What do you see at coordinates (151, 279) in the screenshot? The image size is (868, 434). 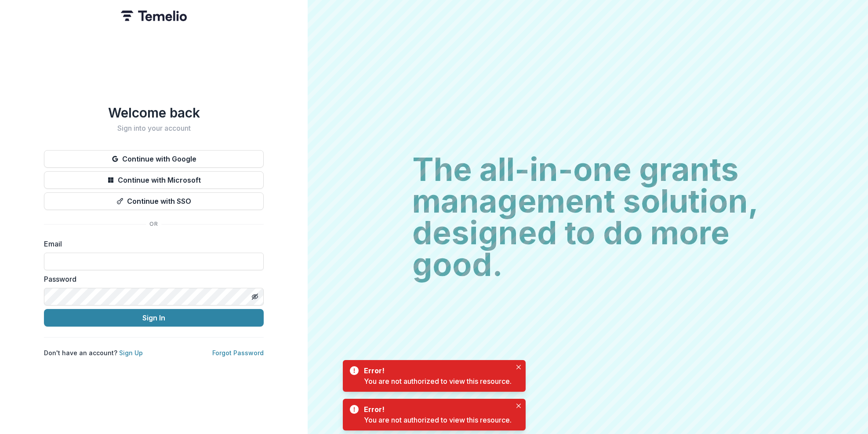 I see `label: Password` at bounding box center [151, 279].